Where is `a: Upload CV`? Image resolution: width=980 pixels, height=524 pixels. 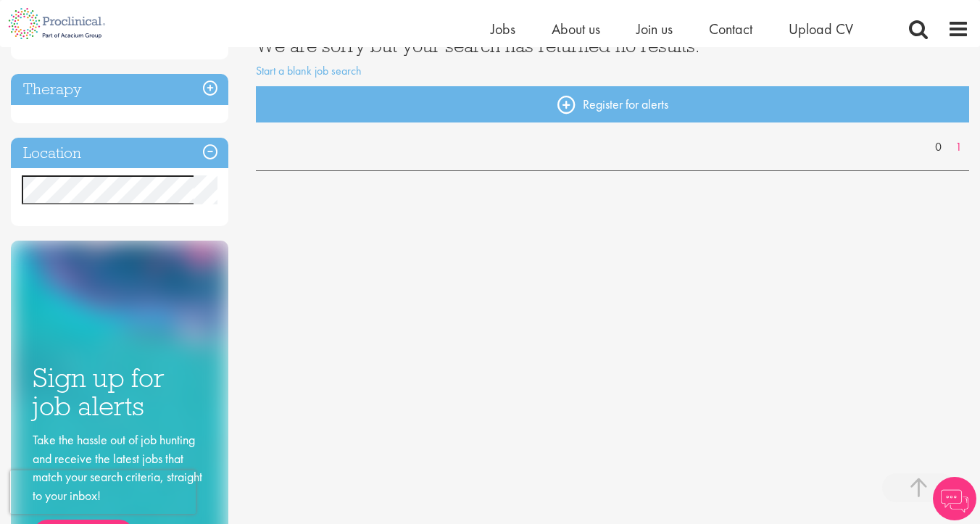
a: Upload CV is located at coordinates (820, 29).